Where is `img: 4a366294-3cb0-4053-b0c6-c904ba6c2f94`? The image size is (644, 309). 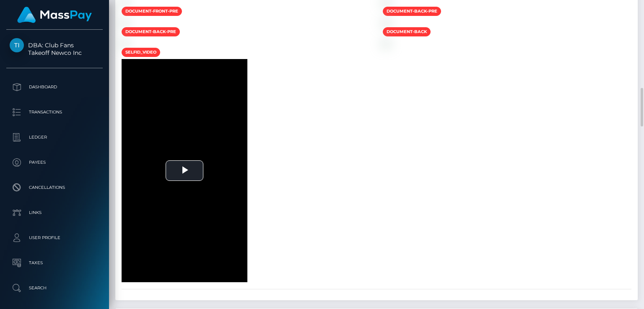
img: 4a366294-3cb0-4053-b0c6-c904ba6c2f94 is located at coordinates (386, 43).